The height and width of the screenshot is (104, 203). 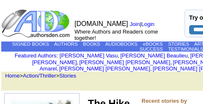 What do you see at coordinates (121, 44) in the screenshot?
I see `a: AUDIOBOOKS` at bounding box center [121, 44].